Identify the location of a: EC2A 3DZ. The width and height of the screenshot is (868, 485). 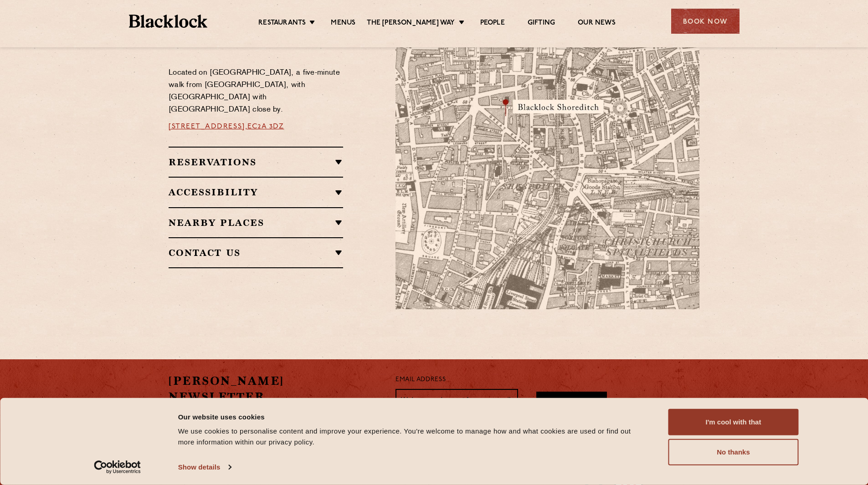
(266, 126).